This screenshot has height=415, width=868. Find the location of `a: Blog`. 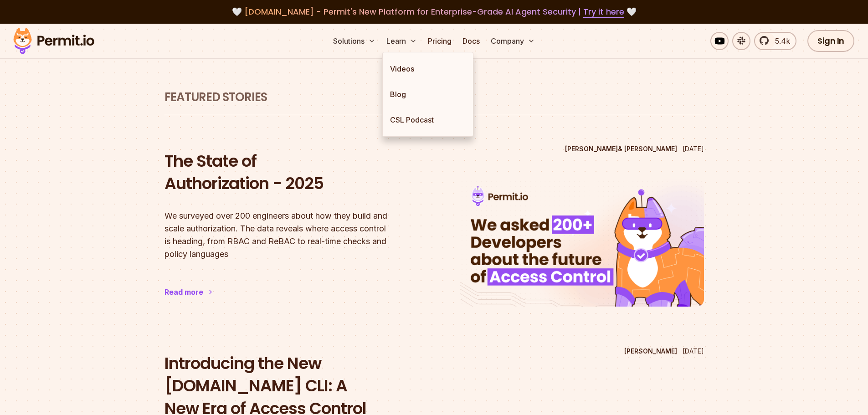

a: Blog is located at coordinates (428, 94).